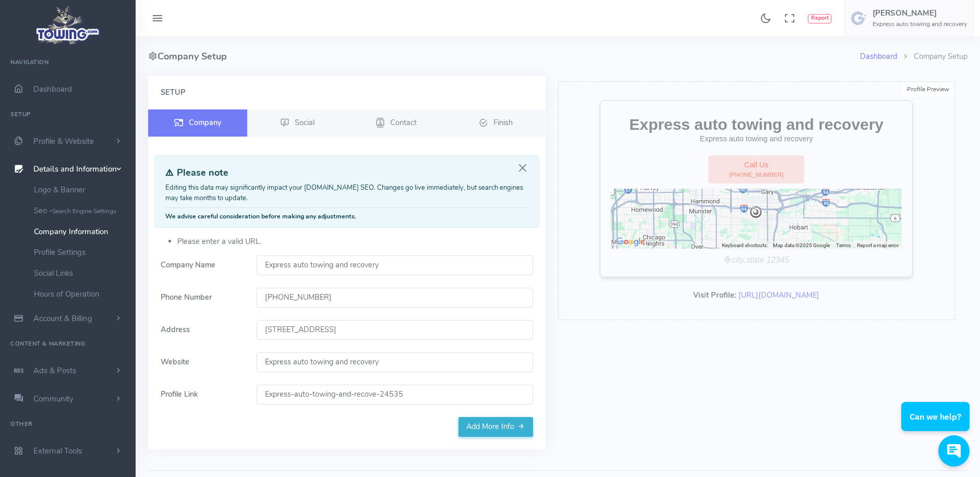 The image size is (980, 477). I want to click on a: Hours of Operation, so click(81, 294).